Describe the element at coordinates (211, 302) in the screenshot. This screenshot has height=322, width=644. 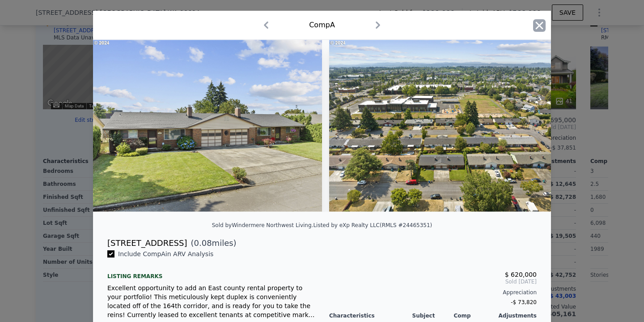
I see `div: Excellent opportunity to add an East county rental property to your portfolio! This meticulously ...` at that location.